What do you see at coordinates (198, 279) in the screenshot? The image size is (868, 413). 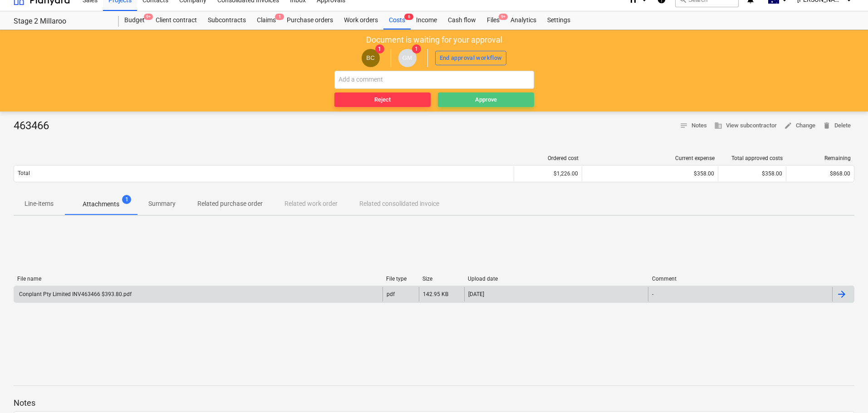 I see `div: File name` at bounding box center [198, 279].